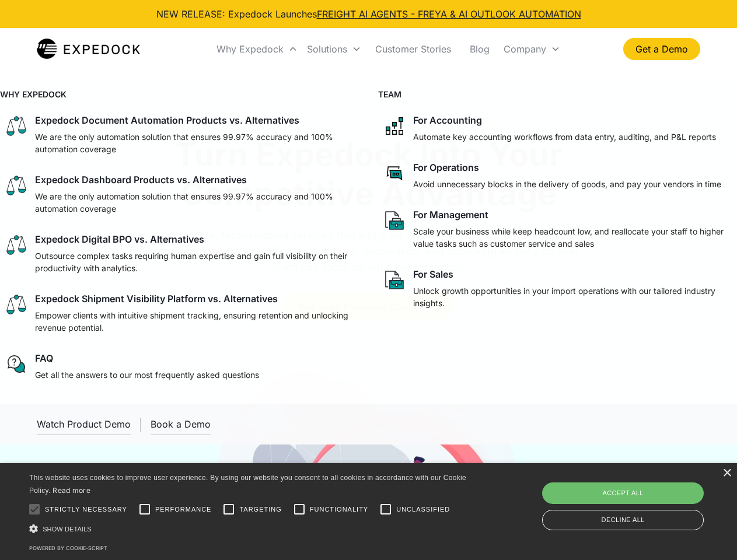  Describe the element at coordinates (140, 180) in the screenshot. I see `div: Expedock Dashboard Products vs. Alternatives` at that location.